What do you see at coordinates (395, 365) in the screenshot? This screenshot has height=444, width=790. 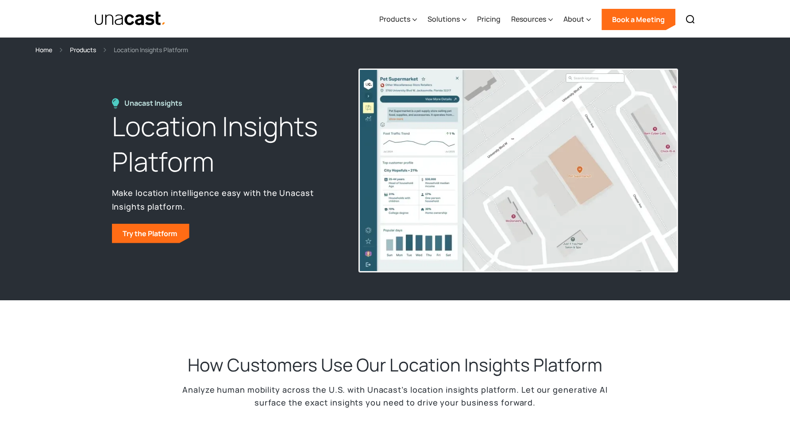 I see `h2: How Customers Use Our Location Insights Platform` at bounding box center [395, 365].